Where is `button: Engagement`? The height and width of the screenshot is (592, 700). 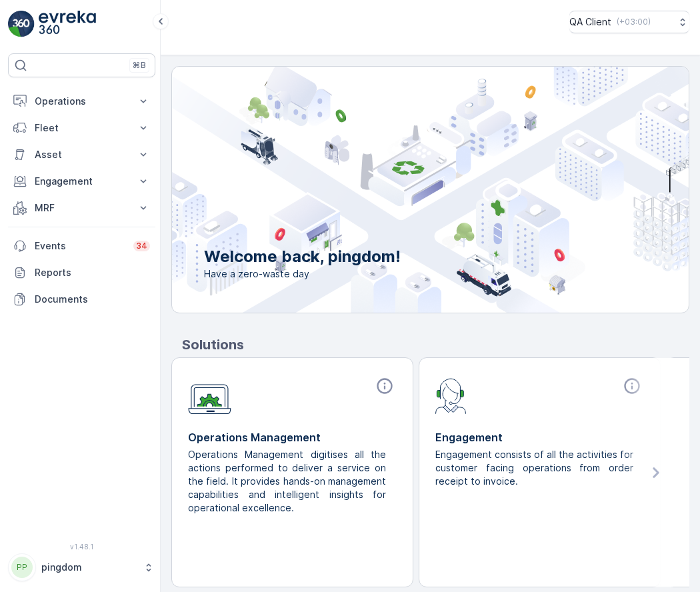
button: Engagement is located at coordinates (82, 182).